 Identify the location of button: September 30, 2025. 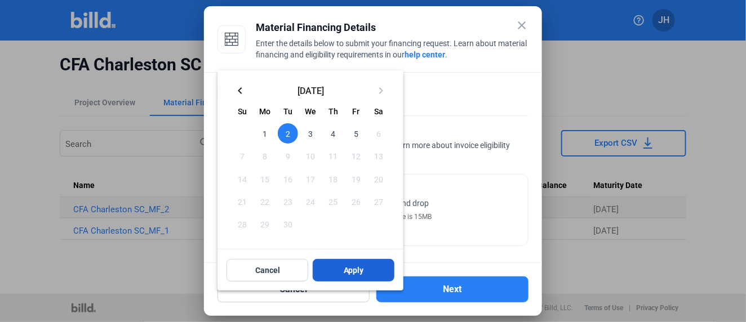
(288, 224).